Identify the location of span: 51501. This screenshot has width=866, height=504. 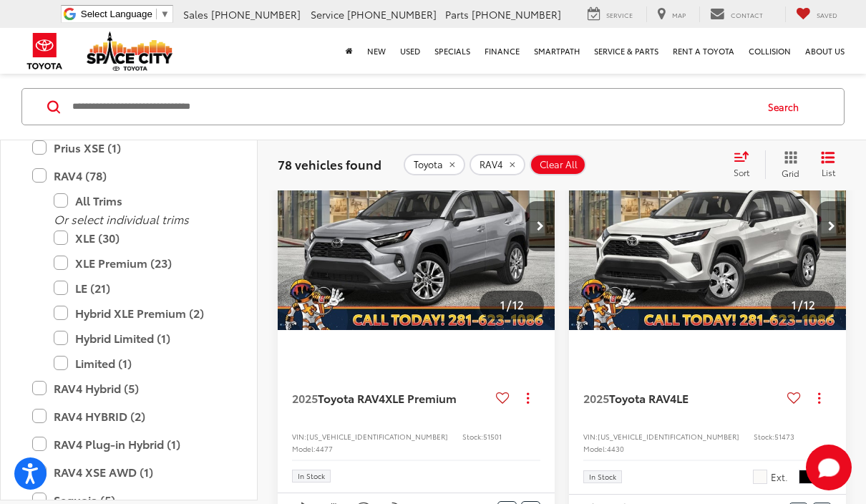
(493, 435).